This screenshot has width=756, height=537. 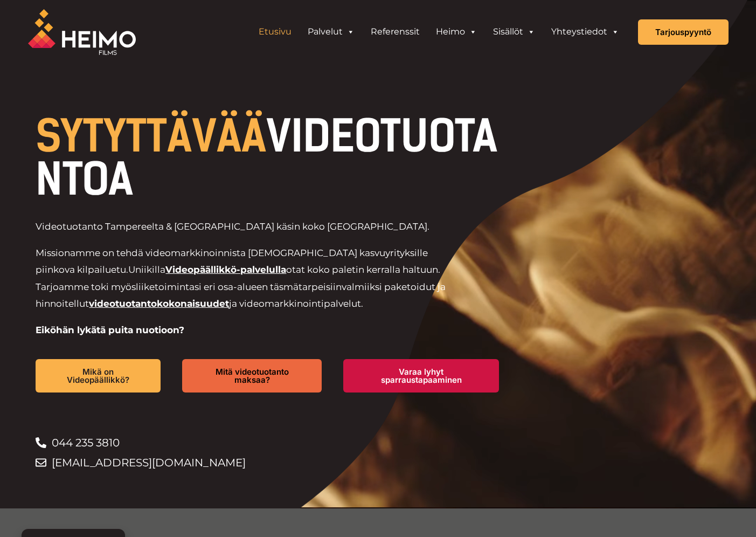 I want to click on a: Varaa lyhyt sparraustapaaminen, so click(x=421, y=376).